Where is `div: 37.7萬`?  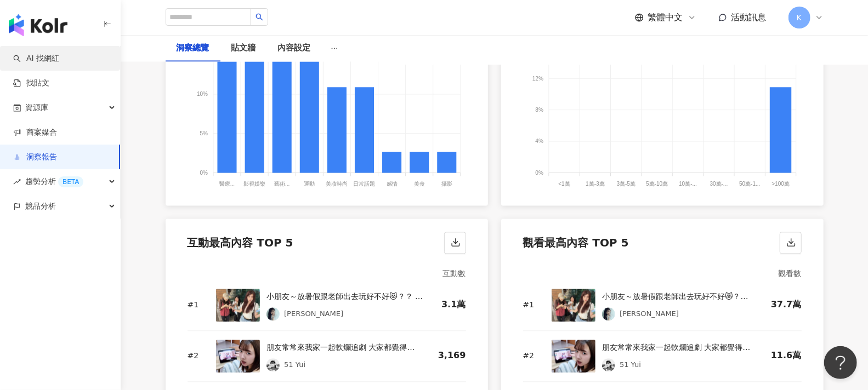 div: 37.7萬 is located at coordinates (781, 304).